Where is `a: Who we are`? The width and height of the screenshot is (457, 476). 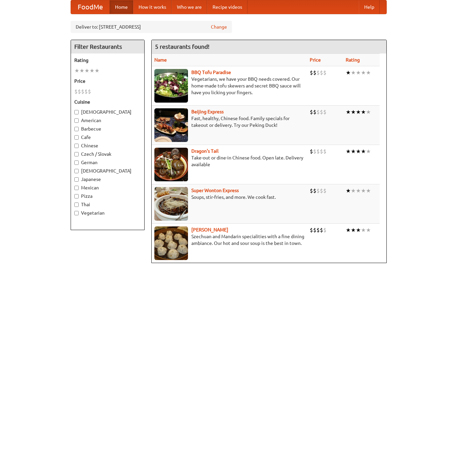
a: Who we are is located at coordinates (189, 7).